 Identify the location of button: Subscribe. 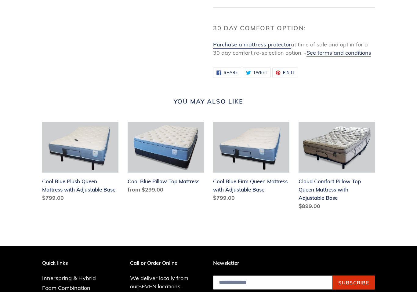
(353, 282).